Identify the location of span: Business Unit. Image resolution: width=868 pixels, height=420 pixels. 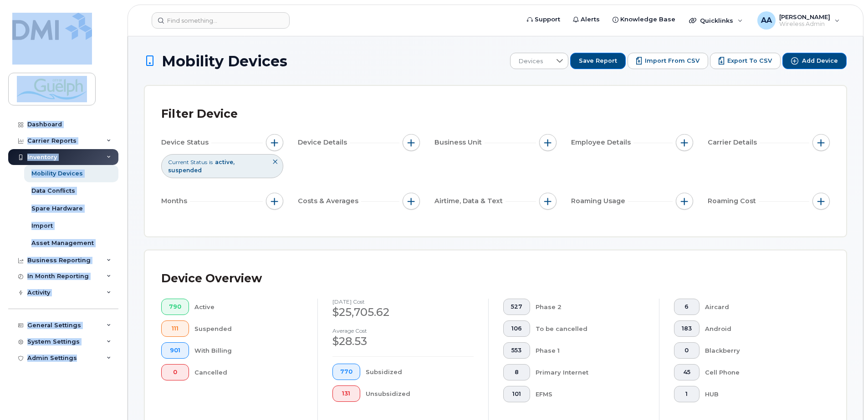
(459, 143).